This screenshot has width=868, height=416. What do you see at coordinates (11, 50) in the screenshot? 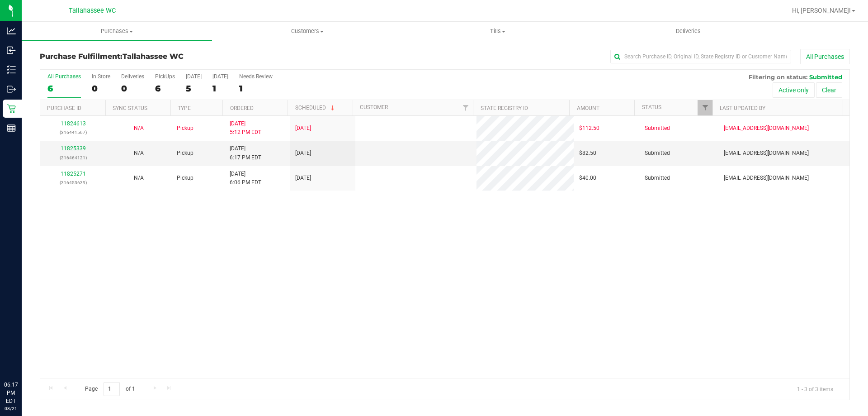
I see `inline-svg: Inbound` at bounding box center [11, 50].